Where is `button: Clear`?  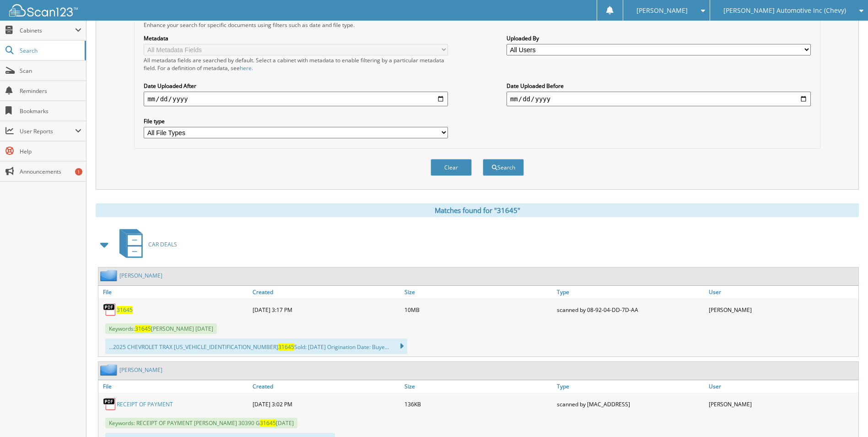
button: Clear is located at coordinates (451, 167).